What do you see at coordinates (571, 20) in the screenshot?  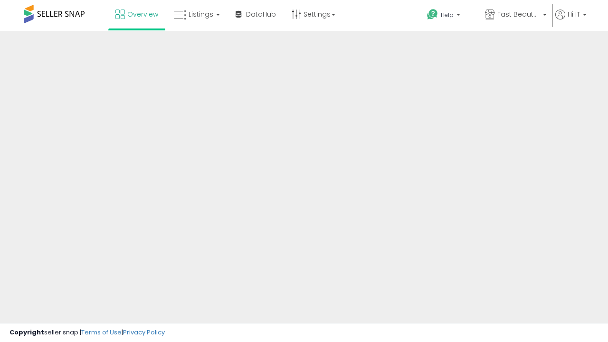 I see `a: Hi IT` at bounding box center [571, 20].